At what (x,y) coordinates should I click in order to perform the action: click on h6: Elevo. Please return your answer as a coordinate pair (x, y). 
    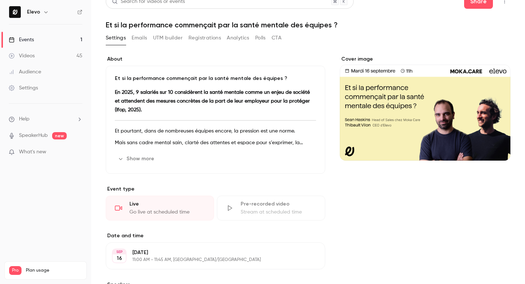
    Looking at the image, I should click on (34, 12).